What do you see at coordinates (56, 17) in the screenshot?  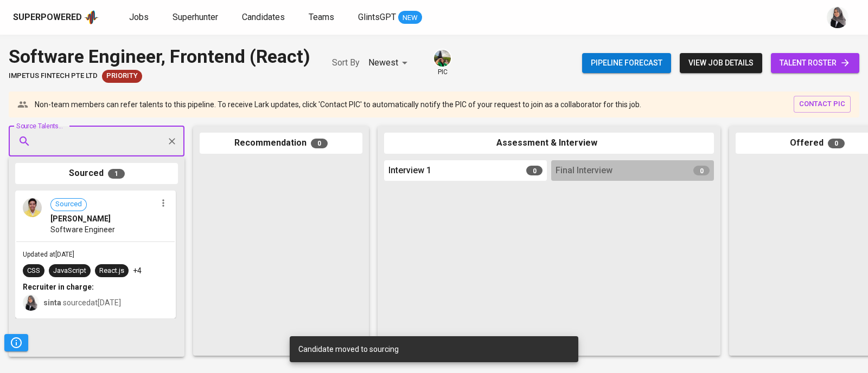 I see `a: Superpoweredapp logo` at bounding box center [56, 17].